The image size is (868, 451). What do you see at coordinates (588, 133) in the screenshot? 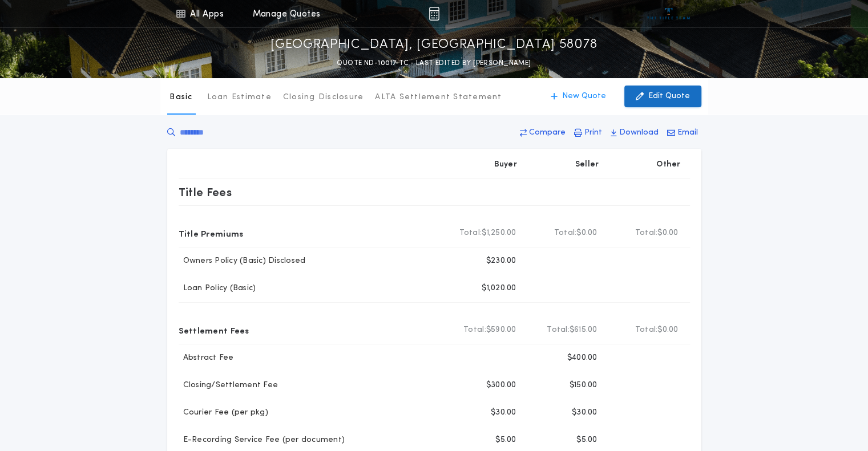
I see `button: Print` at bounding box center [588, 133].